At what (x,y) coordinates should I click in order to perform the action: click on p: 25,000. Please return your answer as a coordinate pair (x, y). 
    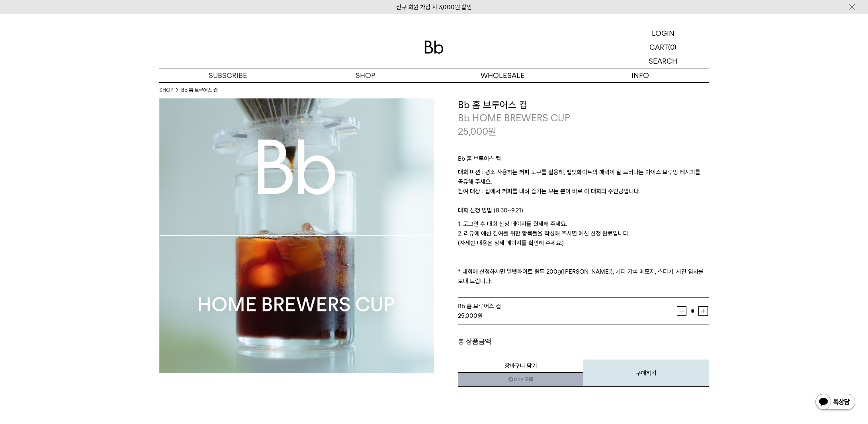
    Looking at the image, I should click on (477, 131).